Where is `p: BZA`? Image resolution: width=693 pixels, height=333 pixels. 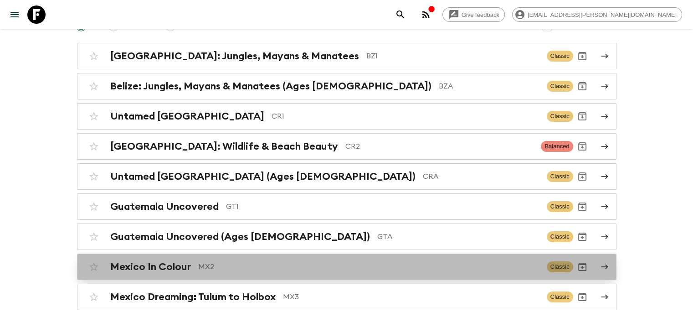
p: BZA is located at coordinates (489, 86).